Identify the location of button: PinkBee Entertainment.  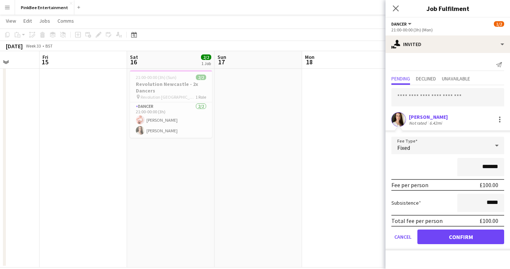
(45, 7).